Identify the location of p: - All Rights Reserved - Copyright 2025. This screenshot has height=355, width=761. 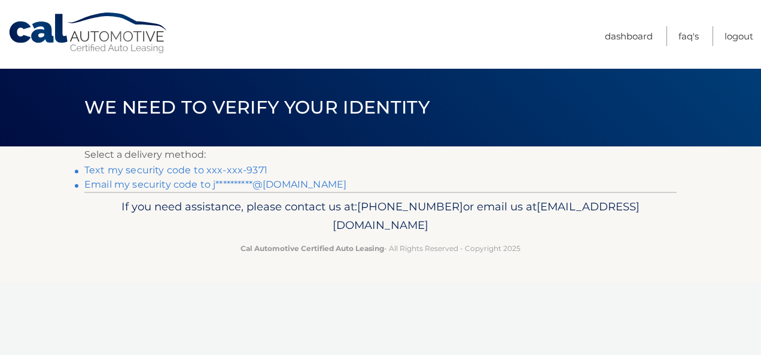
(380, 248).